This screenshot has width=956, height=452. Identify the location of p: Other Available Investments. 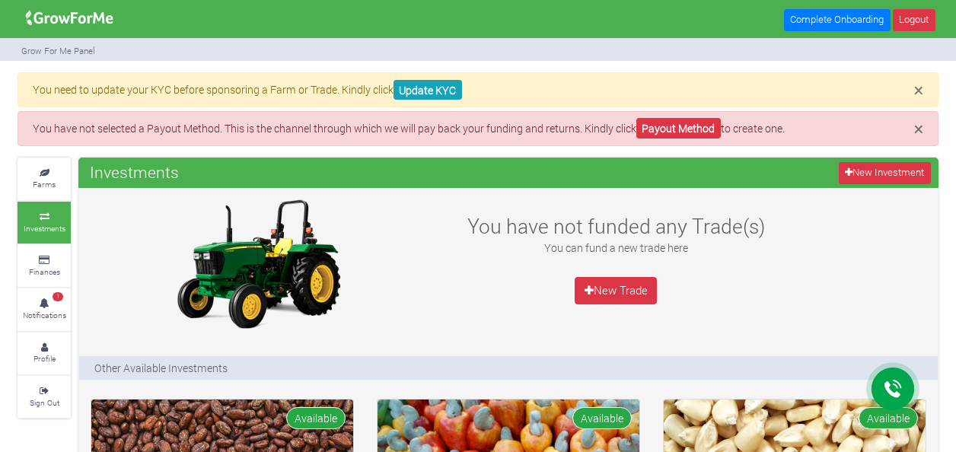
(161, 368).